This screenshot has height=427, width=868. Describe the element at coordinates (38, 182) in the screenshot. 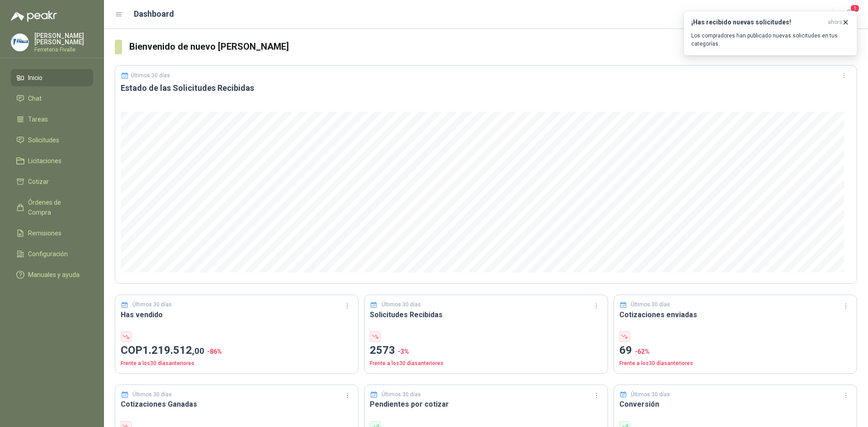

I see `span: Cotizar` at that location.